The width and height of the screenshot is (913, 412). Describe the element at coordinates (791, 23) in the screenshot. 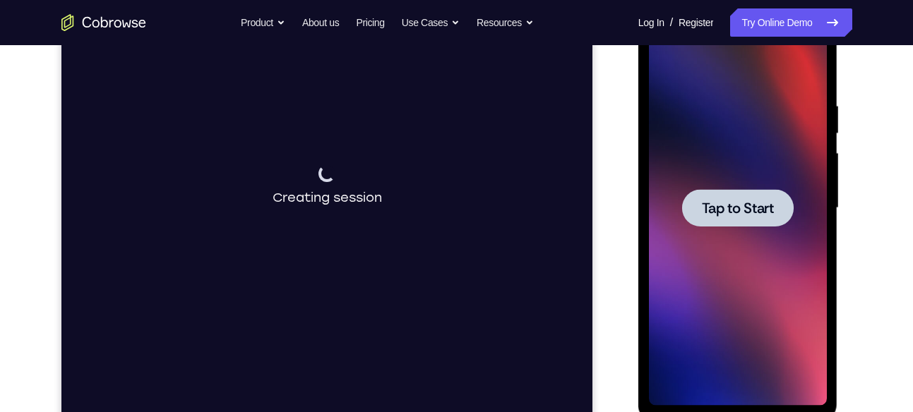

I see `a: Try Online Demo` at that location.